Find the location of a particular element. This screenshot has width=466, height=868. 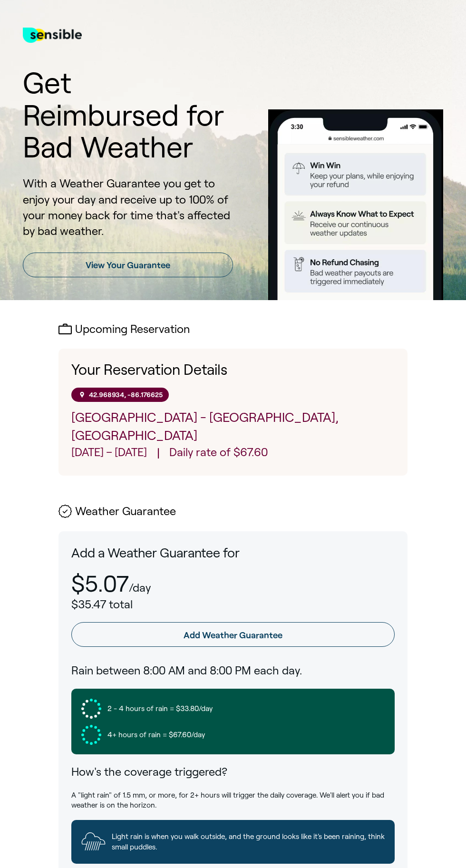

h1: Your Reservation Details is located at coordinates (233, 370).